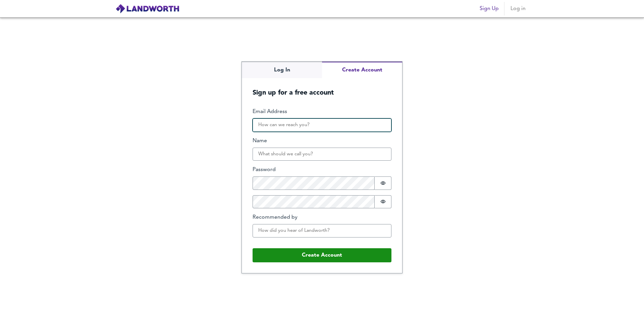 The height and width of the screenshot is (317, 644). Describe the element at coordinates (322, 141) in the screenshot. I see `label: Name` at that location.